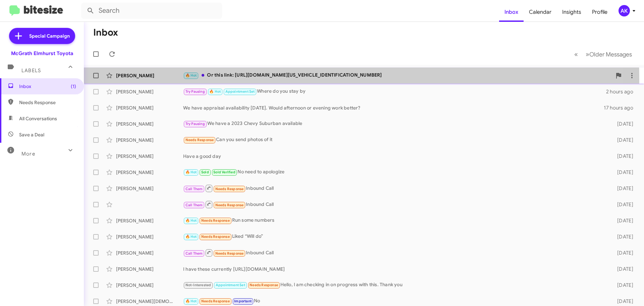 The height and width of the screenshot is (306, 644). What do you see at coordinates (540, 12) in the screenshot?
I see `span: Calendar` at bounding box center [540, 12].